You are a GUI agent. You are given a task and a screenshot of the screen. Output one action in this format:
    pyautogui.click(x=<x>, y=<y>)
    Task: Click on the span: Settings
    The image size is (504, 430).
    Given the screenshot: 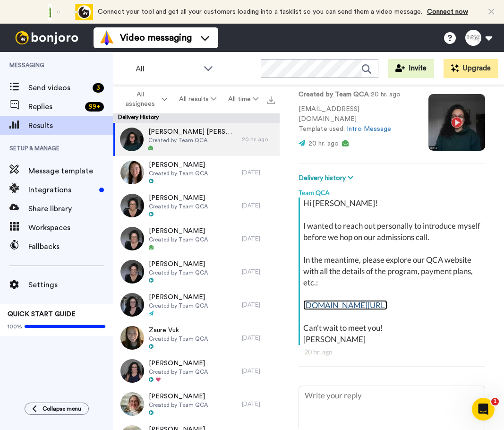 What is the action you would take?
    pyautogui.click(x=71, y=285)
    